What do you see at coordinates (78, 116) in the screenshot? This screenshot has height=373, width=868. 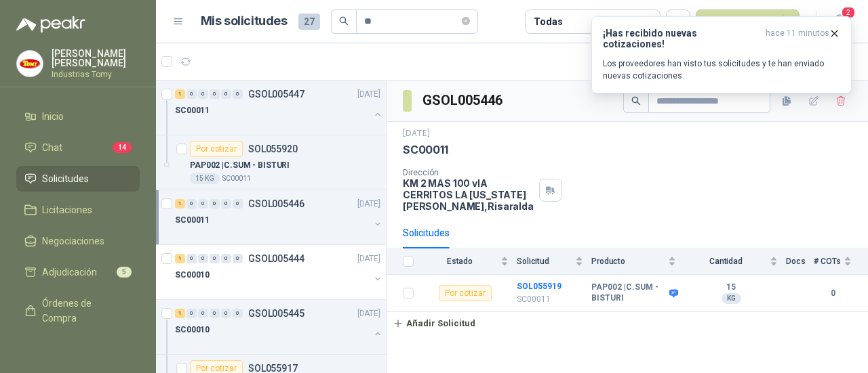 I see `a: Inicio` at bounding box center [78, 116].